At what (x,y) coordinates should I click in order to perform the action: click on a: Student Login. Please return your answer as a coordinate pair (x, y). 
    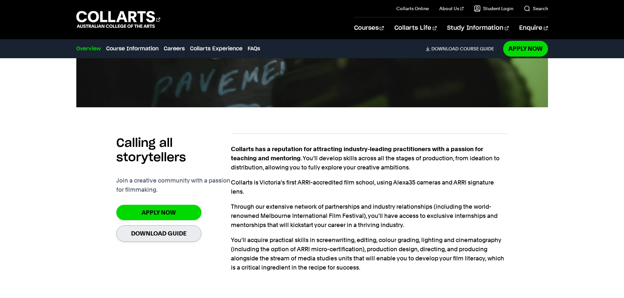
    Looking at the image, I should click on (494, 9).